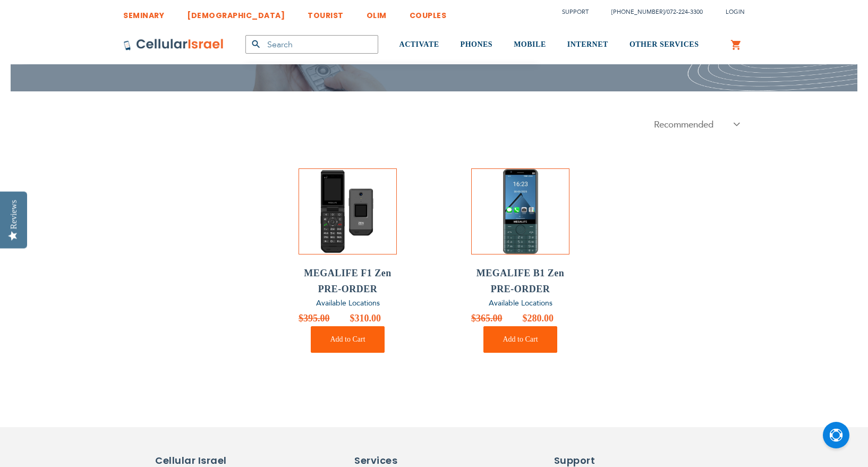  Describe the element at coordinates (14, 214) in the screenshot. I see `div: Reviews` at that location.